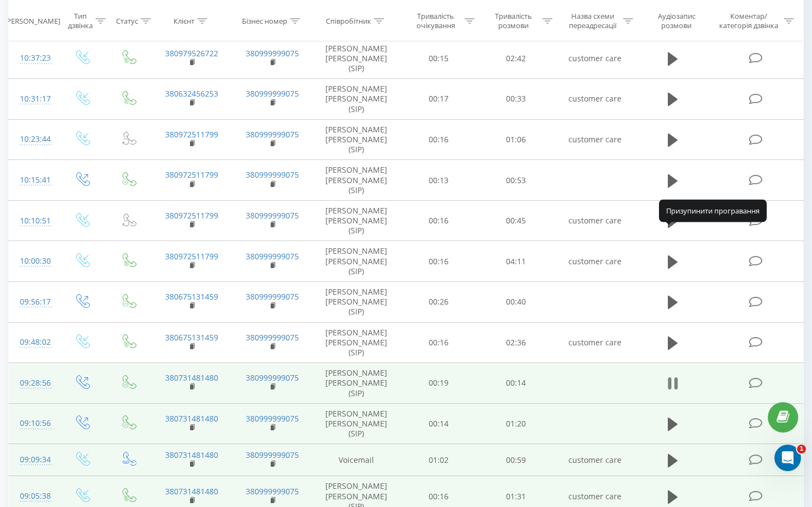 The image size is (812, 507). I want to click on td: 04:11, so click(516, 262).